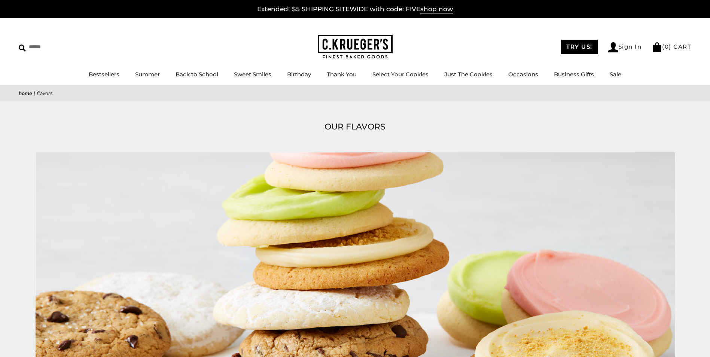  What do you see at coordinates (523, 74) in the screenshot?
I see `a: Occasions` at bounding box center [523, 74].